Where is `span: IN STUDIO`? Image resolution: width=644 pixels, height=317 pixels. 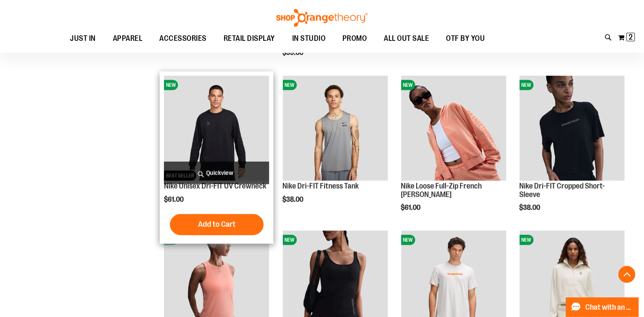
span: IN STUDIO is located at coordinates (309, 38).